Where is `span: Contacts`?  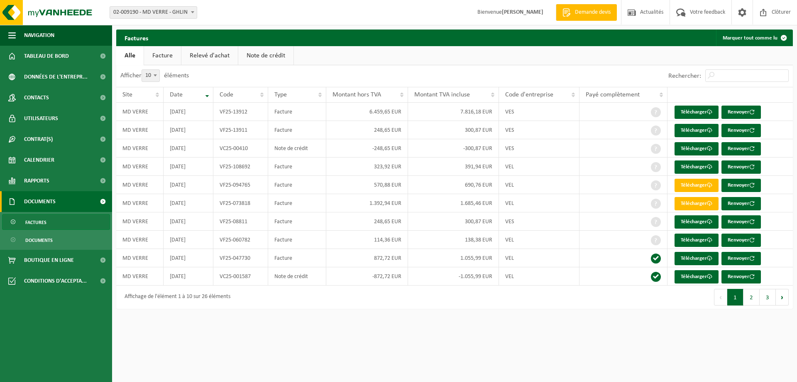 span: Contacts is located at coordinates (37, 98).